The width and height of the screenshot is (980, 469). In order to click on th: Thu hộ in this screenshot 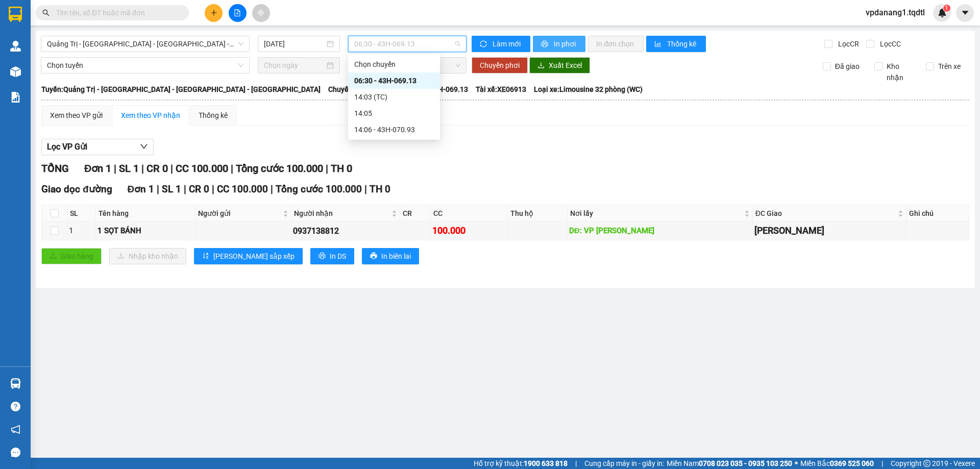, I will do `click(537, 214)`.